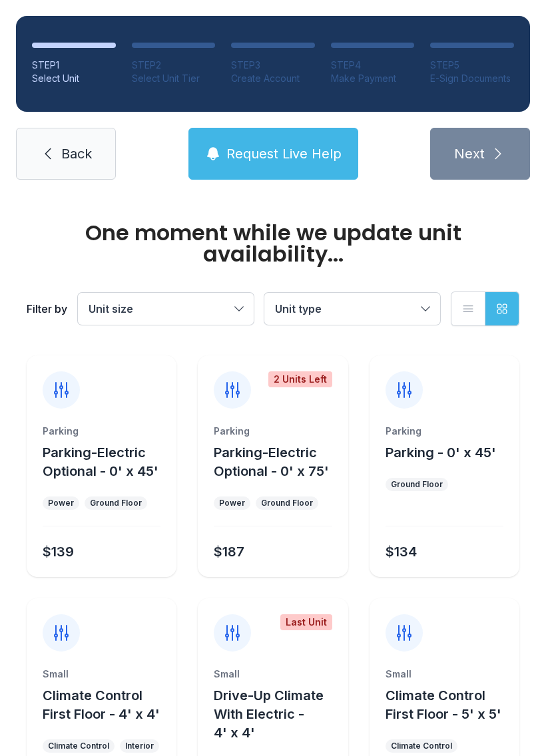  What do you see at coordinates (74, 79) in the screenshot?
I see `div: Select Unit` at bounding box center [74, 79].